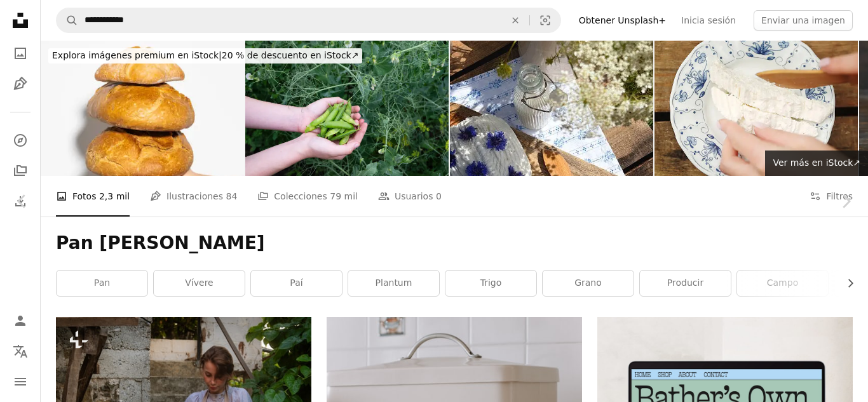  I want to click on button: Menú, so click(20, 382).